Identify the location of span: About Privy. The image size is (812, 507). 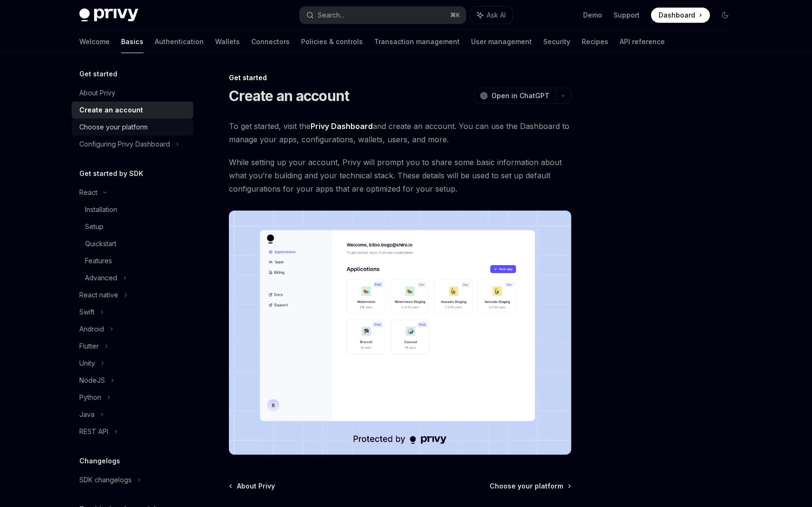
(256, 486).